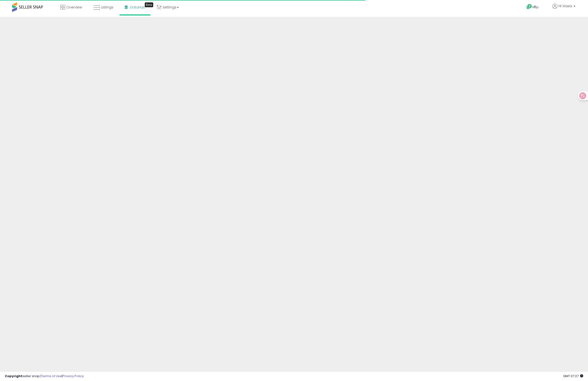 The image size is (588, 381). Describe the element at coordinates (74, 7) in the screenshot. I see `span: Overview` at that location.